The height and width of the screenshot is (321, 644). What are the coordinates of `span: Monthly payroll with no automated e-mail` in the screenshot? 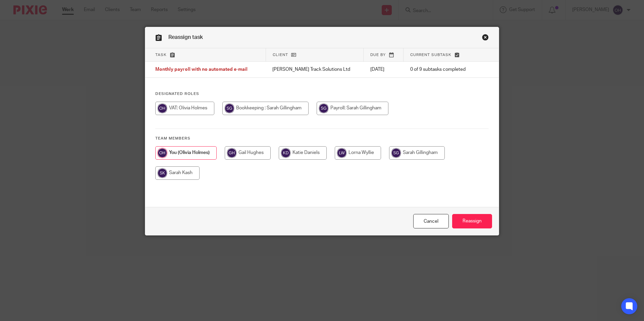 It's located at (201, 70).